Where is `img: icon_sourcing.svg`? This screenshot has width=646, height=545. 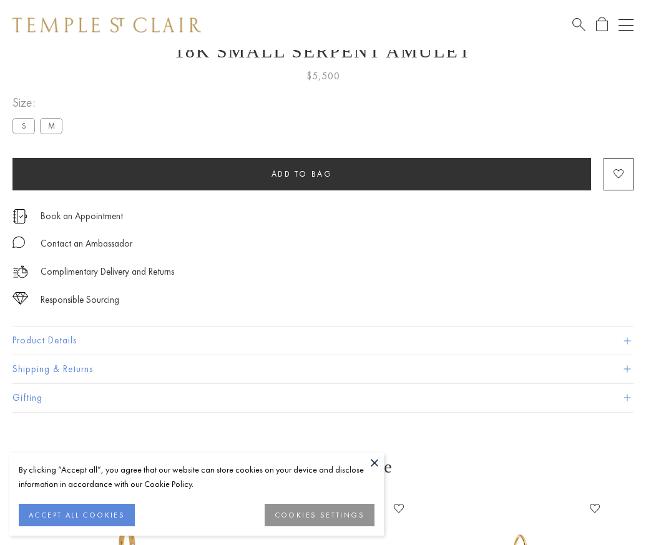
img: icon_sourcing.svg is located at coordinates (20, 299).